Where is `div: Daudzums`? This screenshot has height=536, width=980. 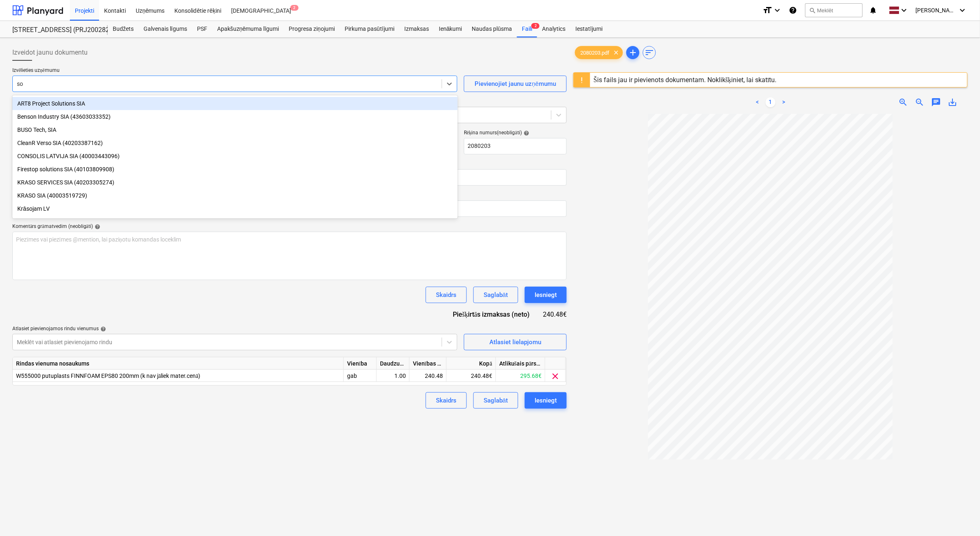
div: Daudzums is located at coordinates (393, 364).